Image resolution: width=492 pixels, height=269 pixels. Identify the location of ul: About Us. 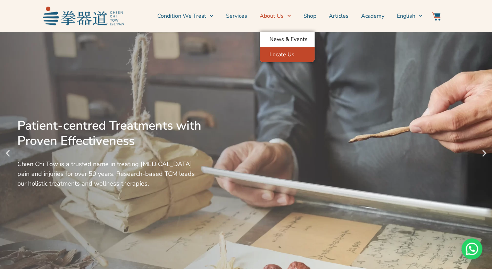
(287, 47).